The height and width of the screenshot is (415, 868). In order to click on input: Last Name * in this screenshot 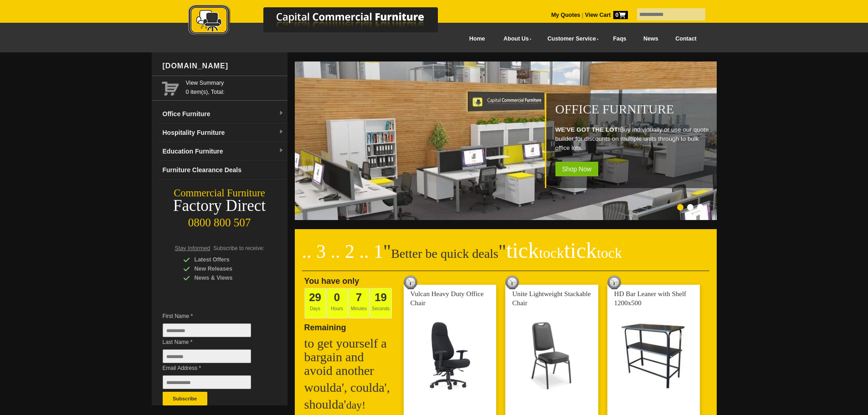, I will do `click(207, 356)`.